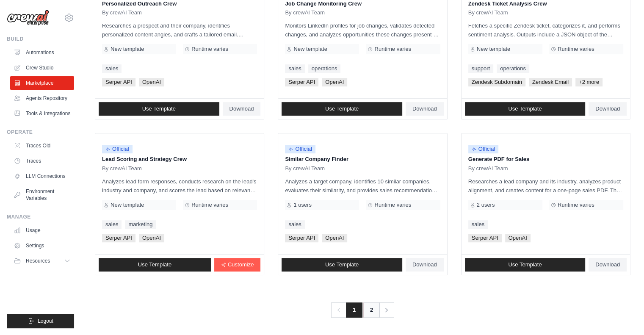 The height and width of the screenshot is (335, 644). Describe the element at coordinates (546, 186) in the screenshot. I see `p: Researches a lead company and its industry, analyzes product alignment, and creates content for a...` at that location.